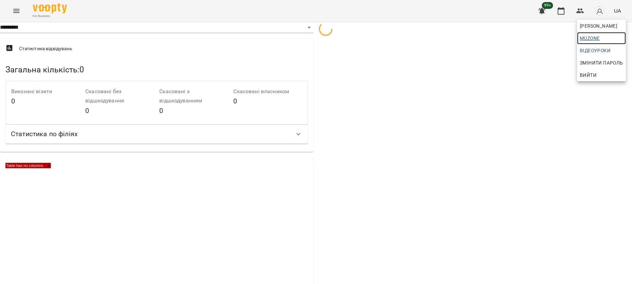 The width and height of the screenshot is (632, 284). Describe the element at coordinates (595, 50) in the screenshot. I see `a: Відеоуроки` at that location.